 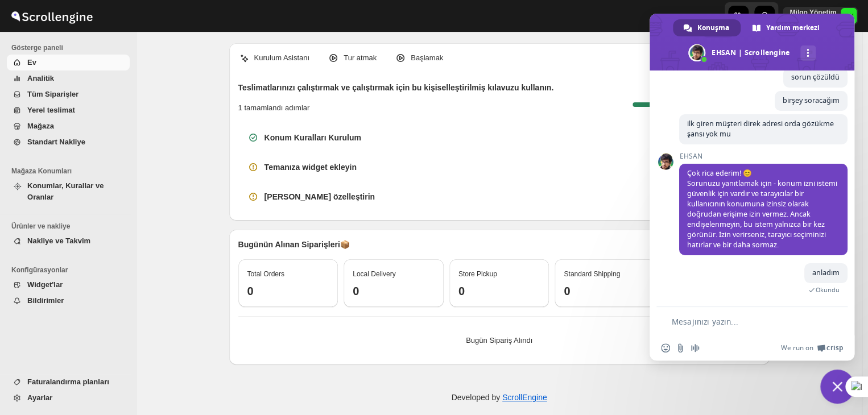 What do you see at coordinates (68, 381) in the screenshot?
I see `span: Faturalandırma planları` at bounding box center [68, 381].